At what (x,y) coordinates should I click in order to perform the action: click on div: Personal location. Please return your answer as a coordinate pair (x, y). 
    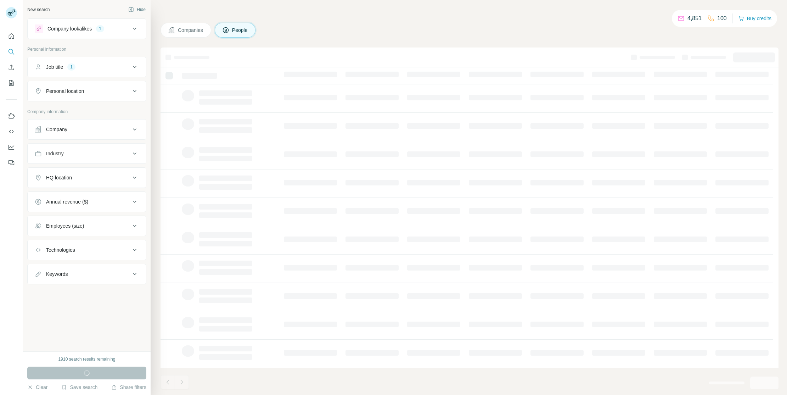
    Looking at the image, I should click on (65, 91).